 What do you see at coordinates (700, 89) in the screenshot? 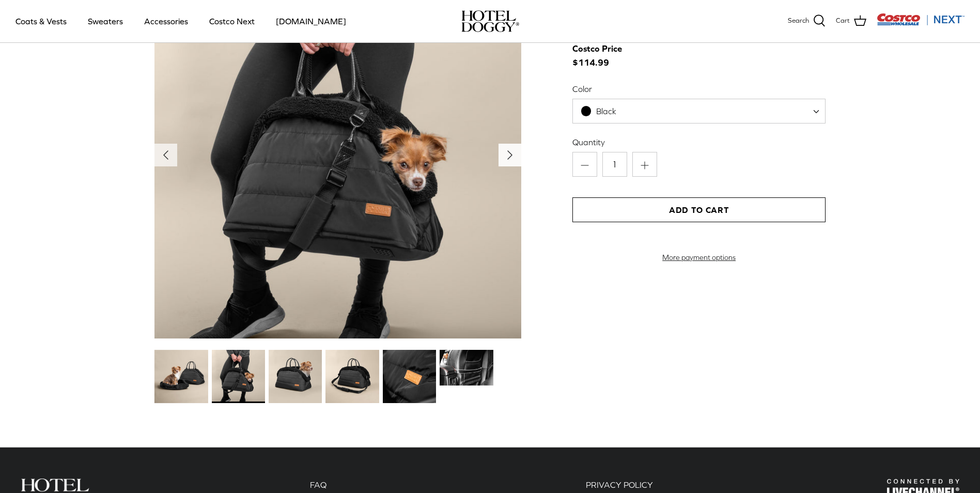
I see `label: Color` at bounding box center [700, 89].